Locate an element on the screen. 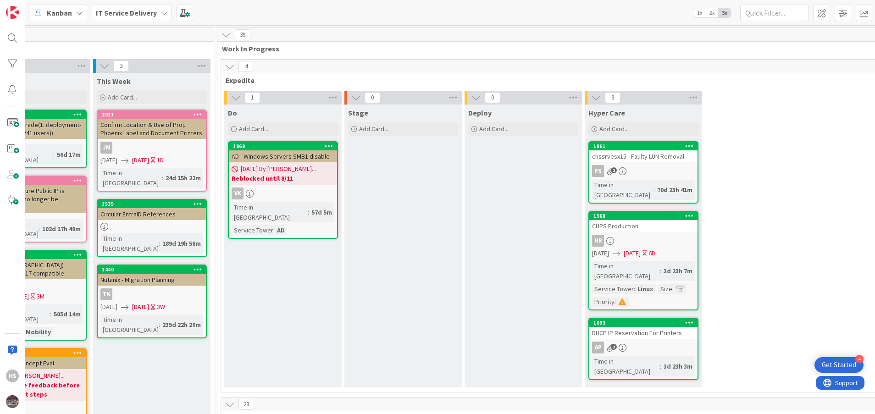 The width and height of the screenshot is (875, 414). b: Reblocked until 8/11 is located at coordinates (283, 178).